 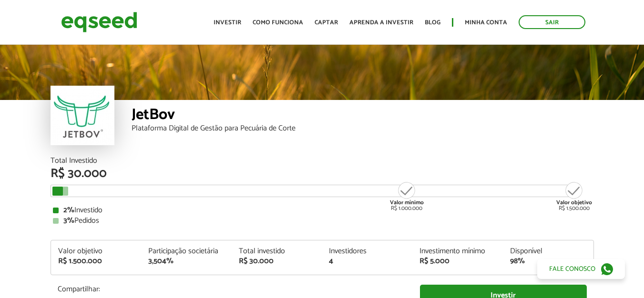 I want to click on div: Plataforma Digital de Gestão para Pecuária de Corte, so click(x=363, y=128).